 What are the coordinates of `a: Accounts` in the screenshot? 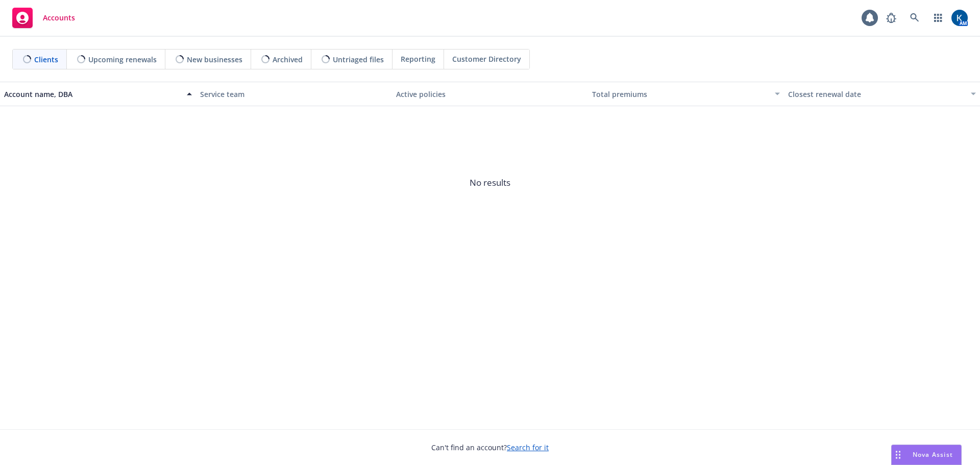 It's located at (43, 18).